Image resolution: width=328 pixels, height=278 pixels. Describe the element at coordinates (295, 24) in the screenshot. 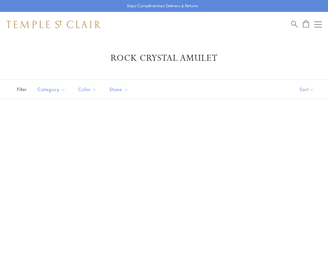

I see `a: Search` at that location.